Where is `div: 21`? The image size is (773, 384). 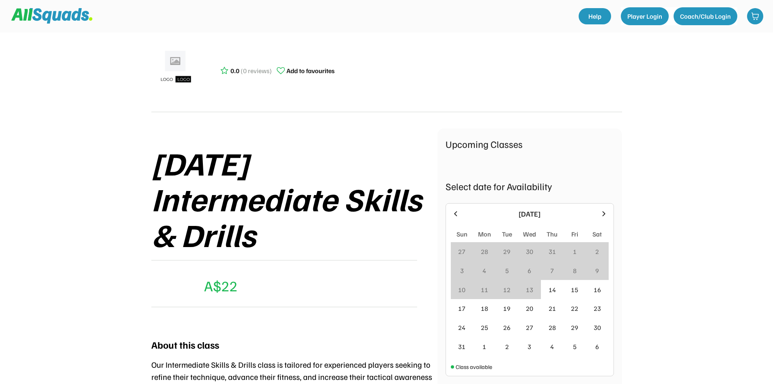 div: 21 is located at coordinates (552, 308).